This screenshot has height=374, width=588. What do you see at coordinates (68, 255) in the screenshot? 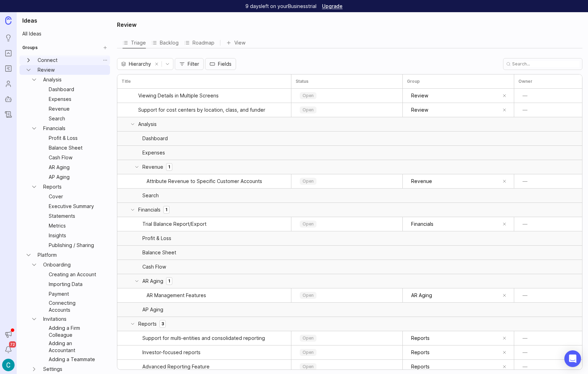
I see `a: Platform` at bounding box center [68, 255].